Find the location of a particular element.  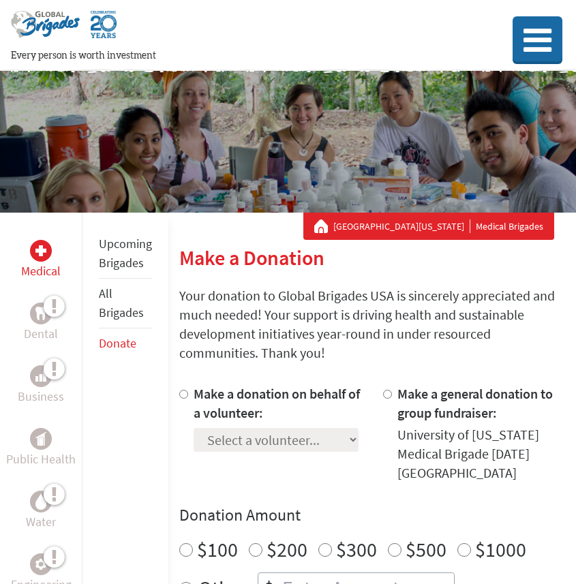

a: MedicalMedical is located at coordinates (41, 260).